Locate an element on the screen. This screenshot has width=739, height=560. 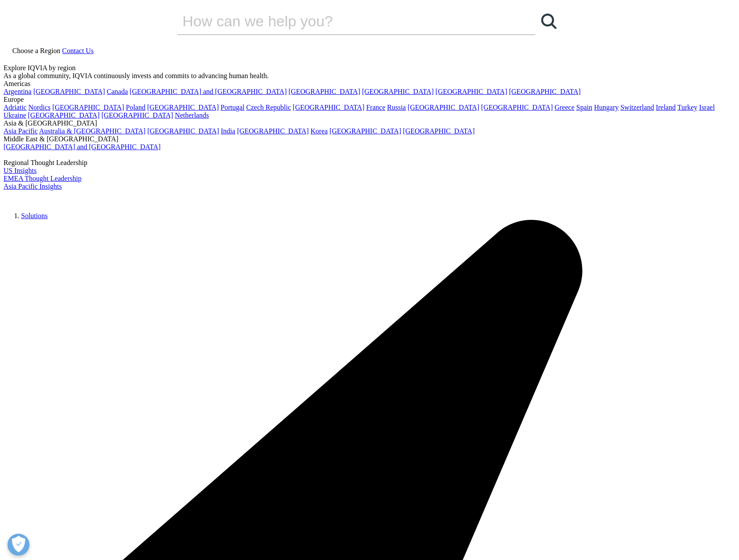
a: Ukraine is located at coordinates (15, 115).